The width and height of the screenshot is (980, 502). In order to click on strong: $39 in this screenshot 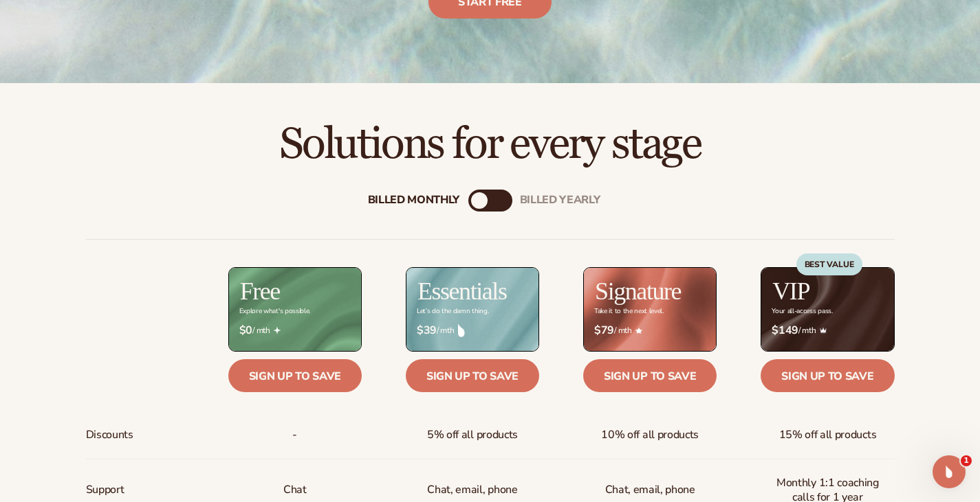, I will do `click(427, 331)`.